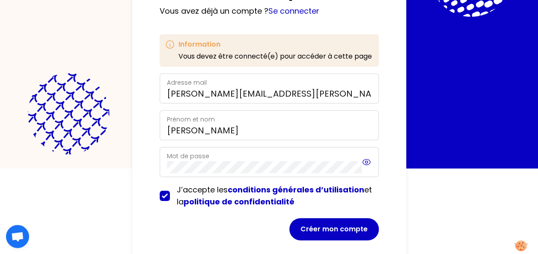  I want to click on h3: Information, so click(275, 44).